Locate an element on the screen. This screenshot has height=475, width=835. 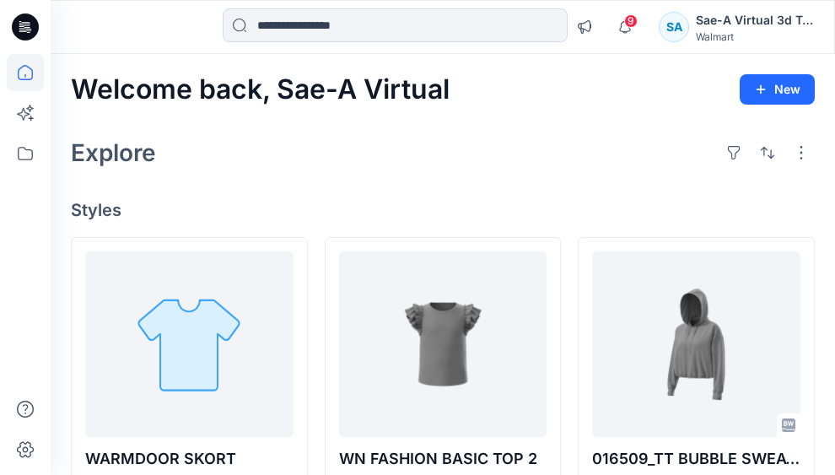
a: WARMDOOR SKORT is located at coordinates (189, 344).